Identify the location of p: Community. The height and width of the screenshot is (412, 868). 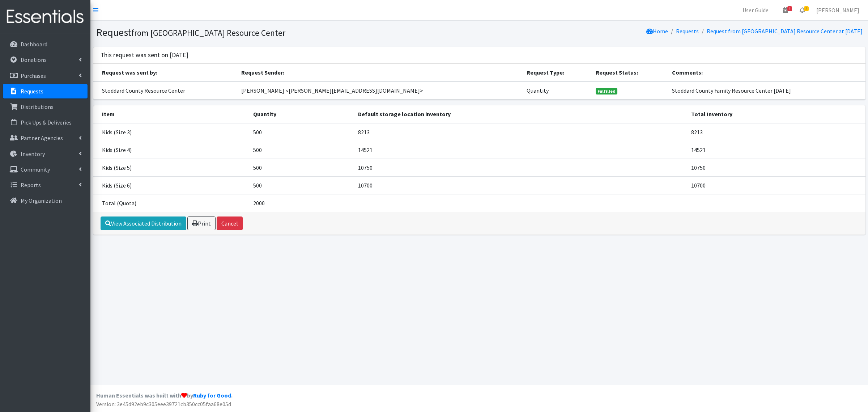
(35, 170).